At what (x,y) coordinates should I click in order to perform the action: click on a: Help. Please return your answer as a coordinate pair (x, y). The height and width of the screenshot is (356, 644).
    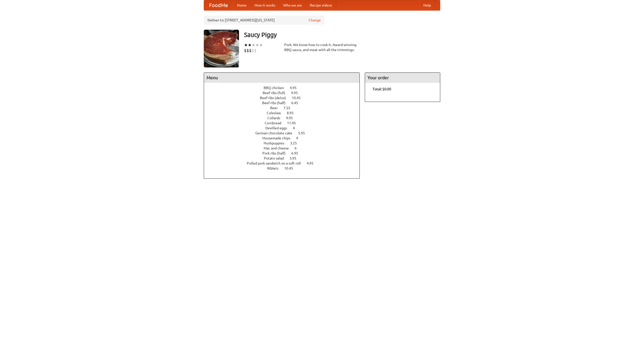
    Looking at the image, I should click on (427, 6).